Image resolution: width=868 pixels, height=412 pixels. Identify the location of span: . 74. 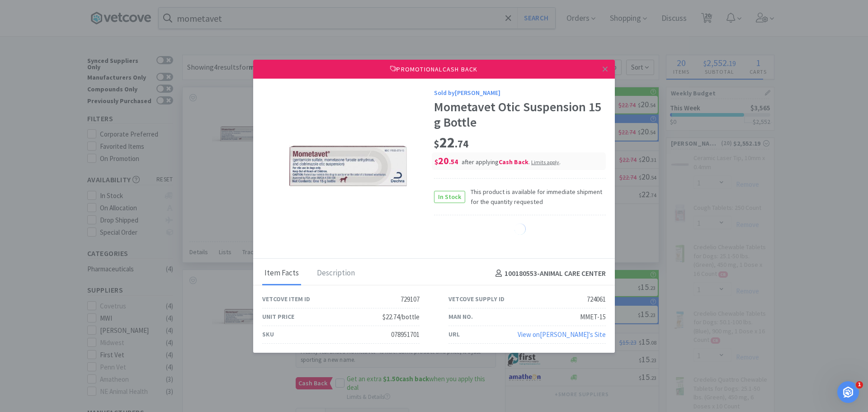
(462, 144).